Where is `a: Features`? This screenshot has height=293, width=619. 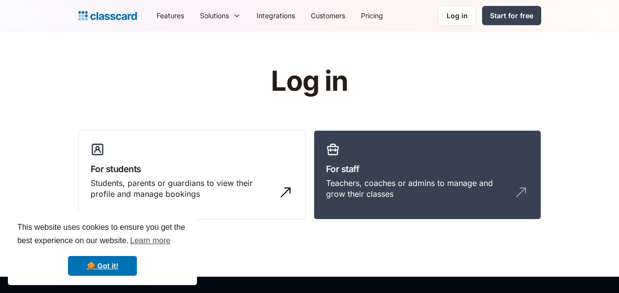 a: Features is located at coordinates (170, 15).